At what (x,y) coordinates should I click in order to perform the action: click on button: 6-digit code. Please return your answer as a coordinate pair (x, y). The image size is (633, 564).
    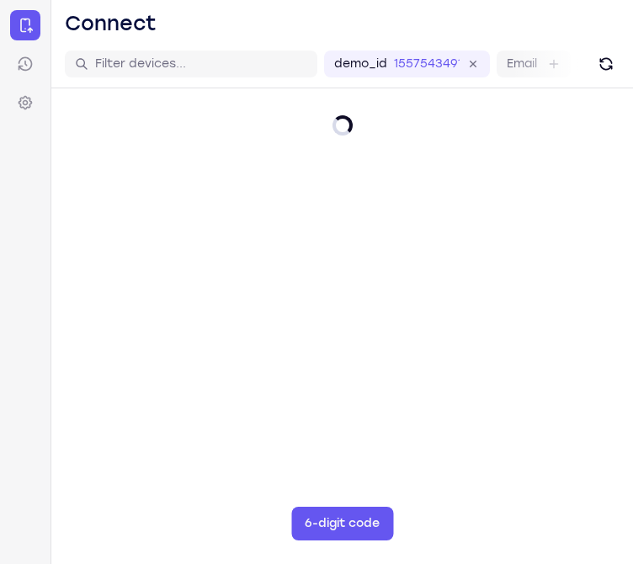
    Looking at the image, I should click on (342, 524).